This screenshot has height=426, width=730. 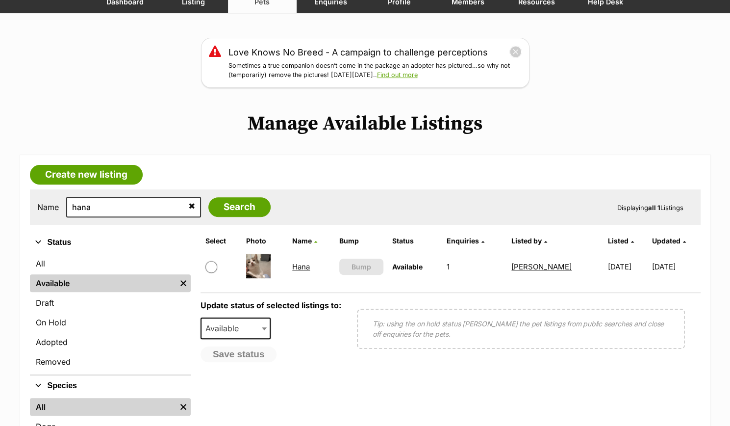 I want to click on strong: all 1, so click(x=654, y=207).